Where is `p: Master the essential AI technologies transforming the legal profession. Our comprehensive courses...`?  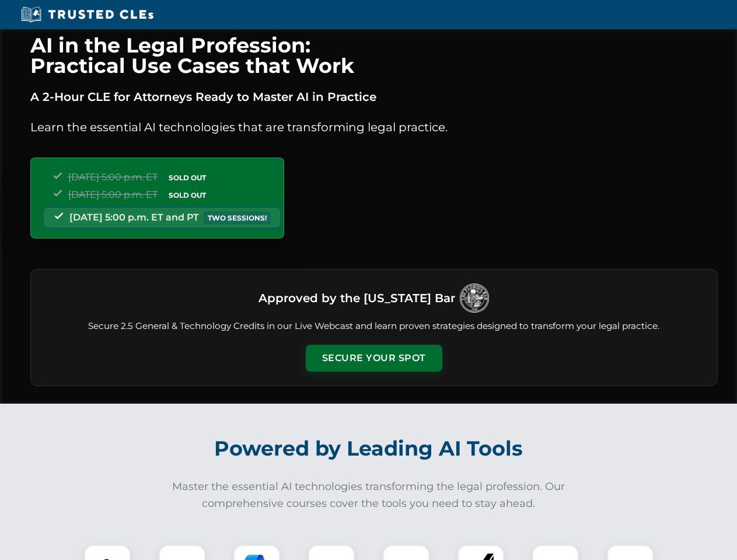 p: Master the essential AI technologies transforming the legal profession. Our comprehensive courses... is located at coordinates (369, 495).